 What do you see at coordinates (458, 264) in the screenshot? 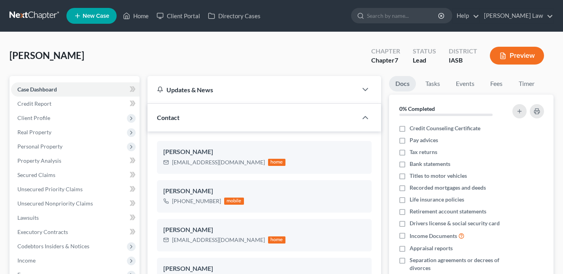
I see `span: Separation agreements or decrees of divorces` at bounding box center [458, 264].